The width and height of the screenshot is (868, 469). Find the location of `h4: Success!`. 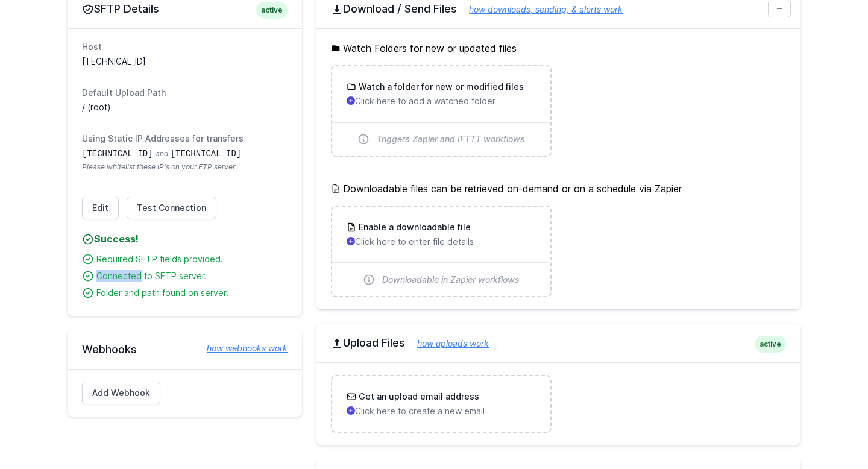

h4: Success! is located at coordinates (185, 239).